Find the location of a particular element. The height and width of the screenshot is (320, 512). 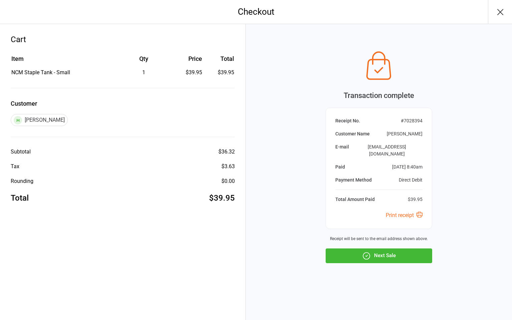

div: Tax is located at coordinates (15, 166).